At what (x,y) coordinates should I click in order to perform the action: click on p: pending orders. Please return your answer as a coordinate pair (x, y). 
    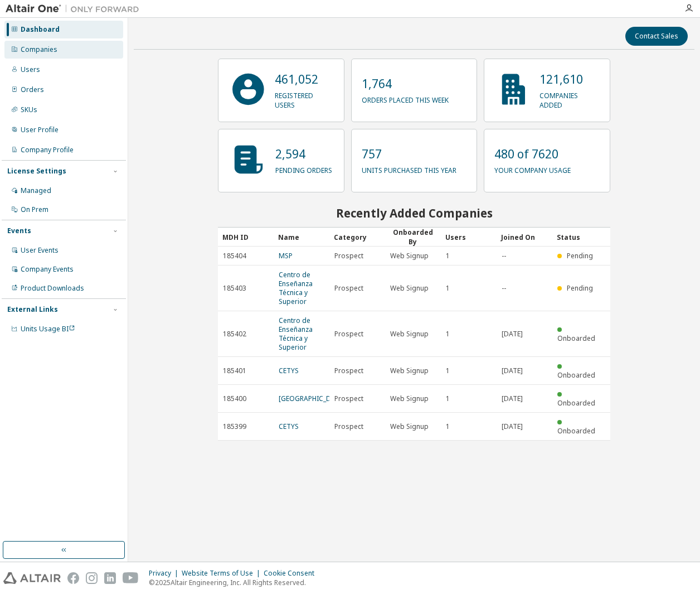
    Looking at the image, I should click on (304, 168).